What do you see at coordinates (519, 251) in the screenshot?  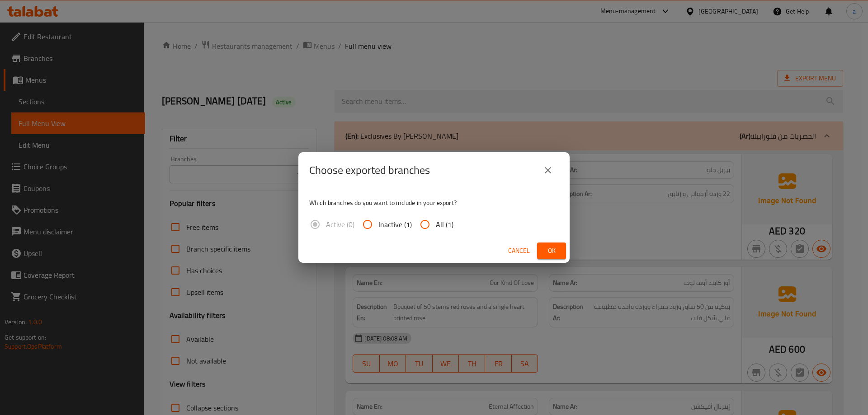 I see `span: Cancel` at bounding box center [519, 251].